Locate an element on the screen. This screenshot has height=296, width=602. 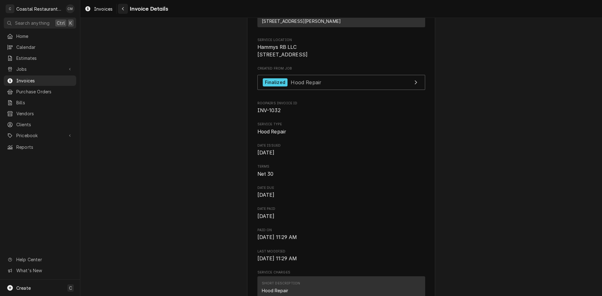
div: Roopairs Invoice ID is located at coordinates (341, 108).